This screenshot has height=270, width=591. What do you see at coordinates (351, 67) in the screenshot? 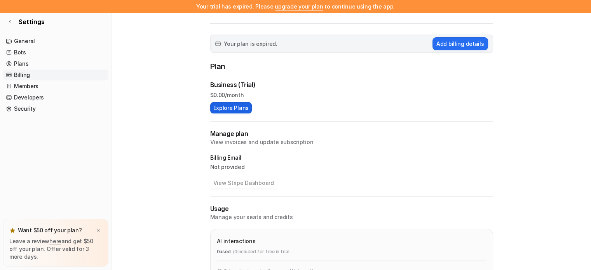
I see `p: Plan` at bounding box center [351, 67].